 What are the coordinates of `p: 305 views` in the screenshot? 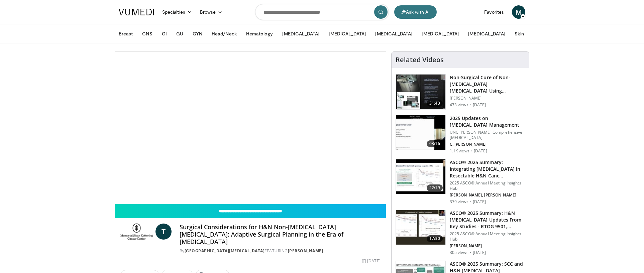 It's located at (459, 253).